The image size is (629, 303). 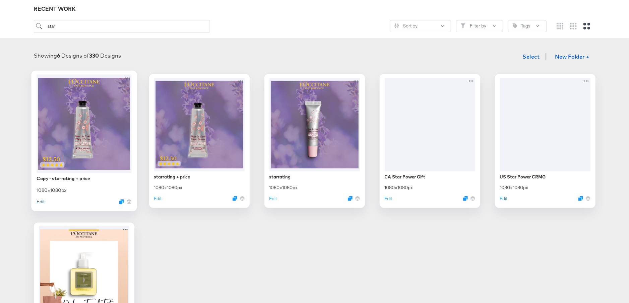 What do you see at coordinates (531, 57) in the screenshot?
I see `button: Select` at bounding box center [531, 57].